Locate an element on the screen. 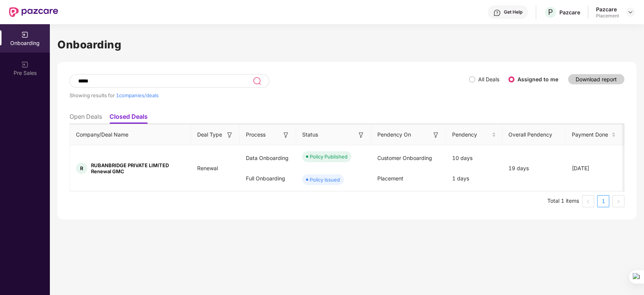 The image size is (644, 295). div: Get Help is located at coordinates (513, 12).